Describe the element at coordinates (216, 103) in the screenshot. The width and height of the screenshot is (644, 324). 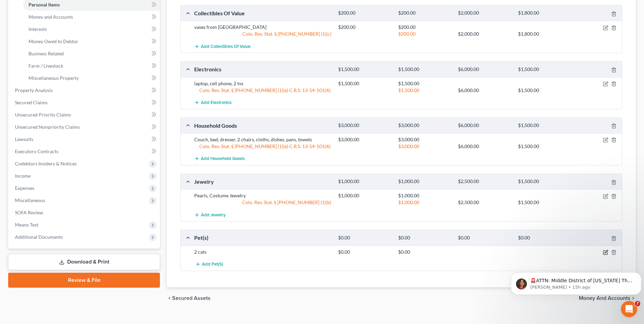
I see `span: Add Electronics` at that location.